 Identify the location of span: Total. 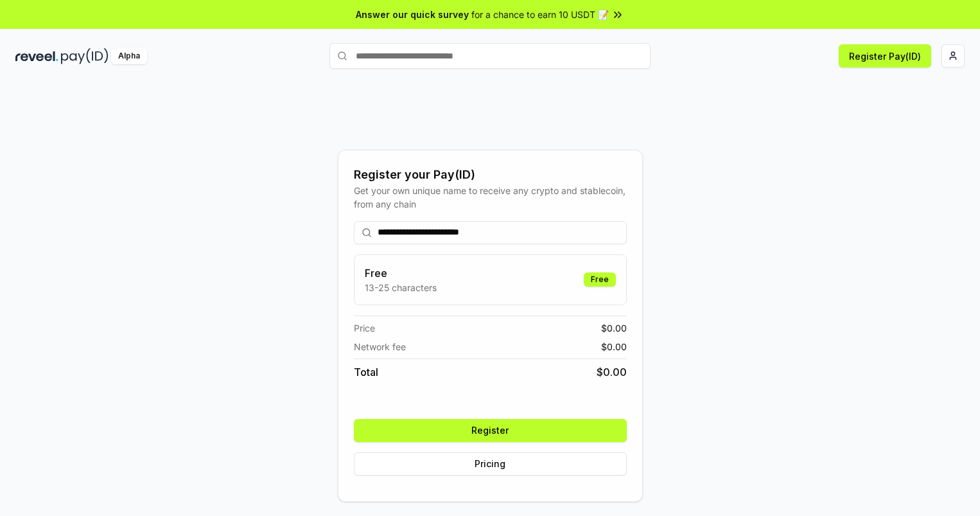
(366, 372).